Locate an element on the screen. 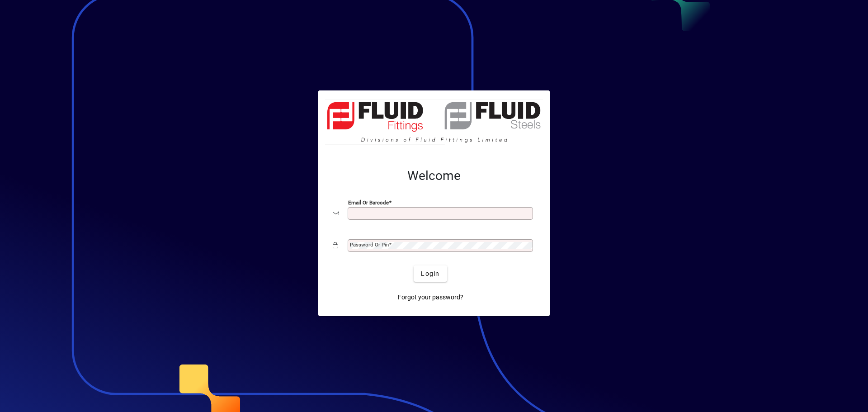 This screenshot has width=868, height=412. span: Login is located at coordinates (430, 274).